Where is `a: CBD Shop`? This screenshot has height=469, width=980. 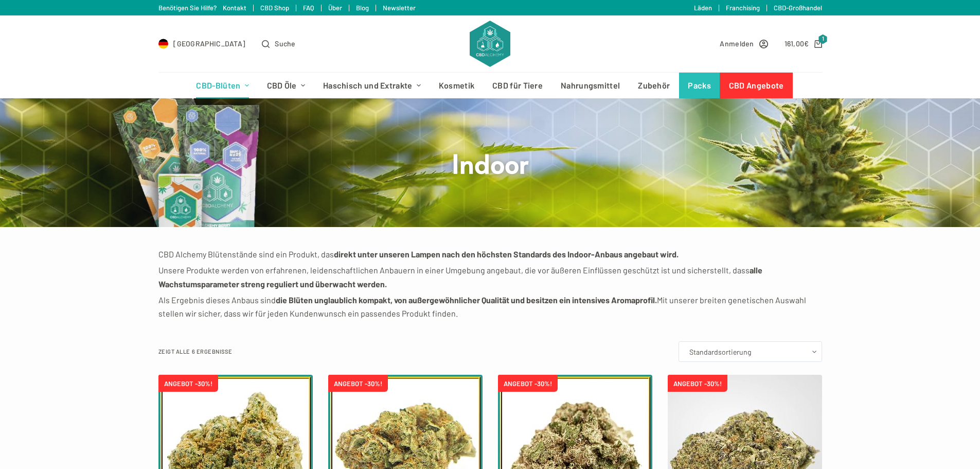
a: CBD Shop is located at coordinates (274, 8).